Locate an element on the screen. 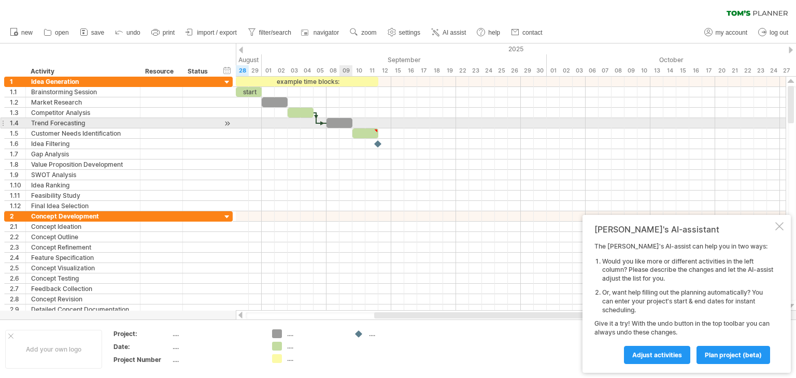  div: Wednesday, 15 October 2025 is located at coordinates (682, 70).